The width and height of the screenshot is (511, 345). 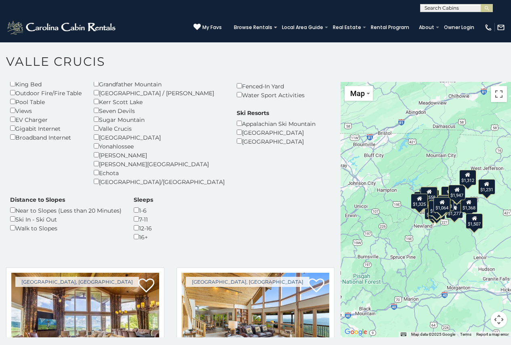 What do you see at coordinates (159, 146) in the screenshot?
I see `div: Yonahlossee` at bounding box center [159, 146].